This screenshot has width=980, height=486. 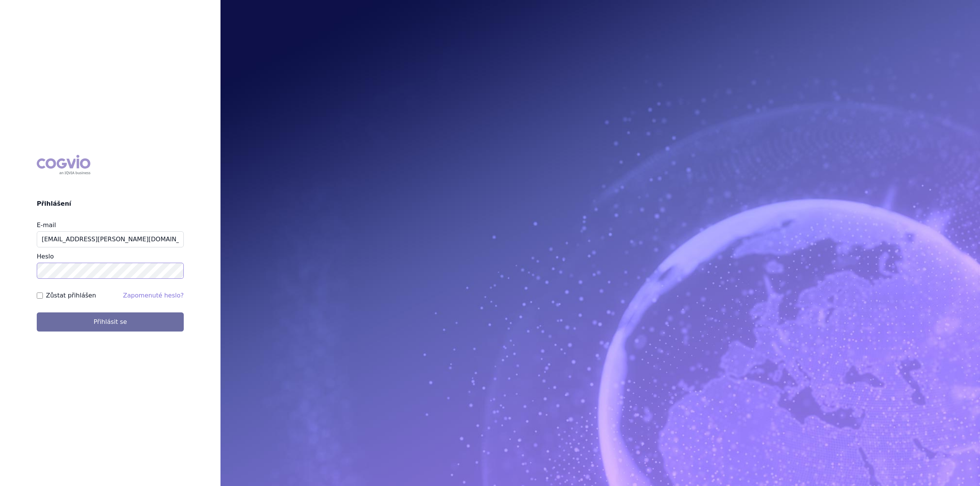 What do you see at coordinates (70, 296) in the screenshot?
I see `label: Zůstat přihlášen` at bounding box center [70, 296].